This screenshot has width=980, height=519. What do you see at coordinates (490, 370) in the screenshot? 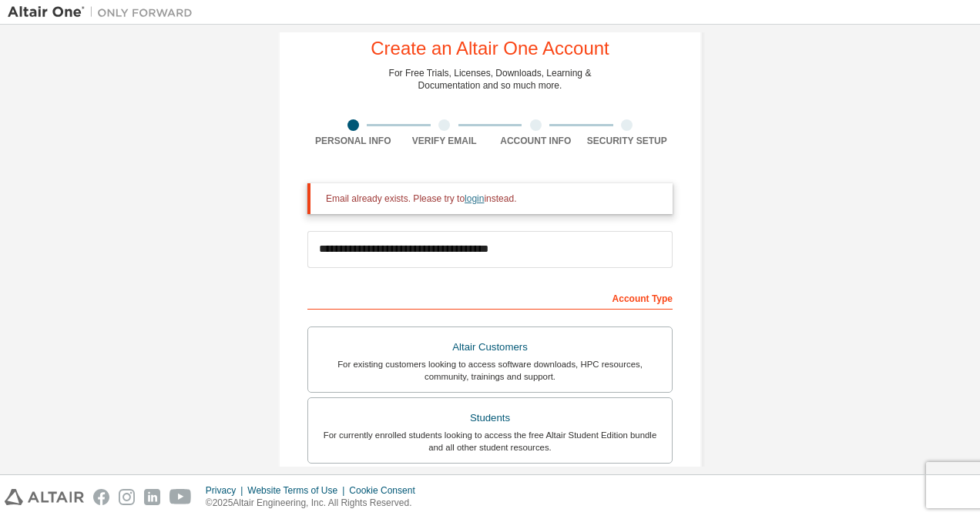
I see `div: For existing customers looking to access software downloads, HPC resources, community, trainings ...` at bounding box center [490, 370].